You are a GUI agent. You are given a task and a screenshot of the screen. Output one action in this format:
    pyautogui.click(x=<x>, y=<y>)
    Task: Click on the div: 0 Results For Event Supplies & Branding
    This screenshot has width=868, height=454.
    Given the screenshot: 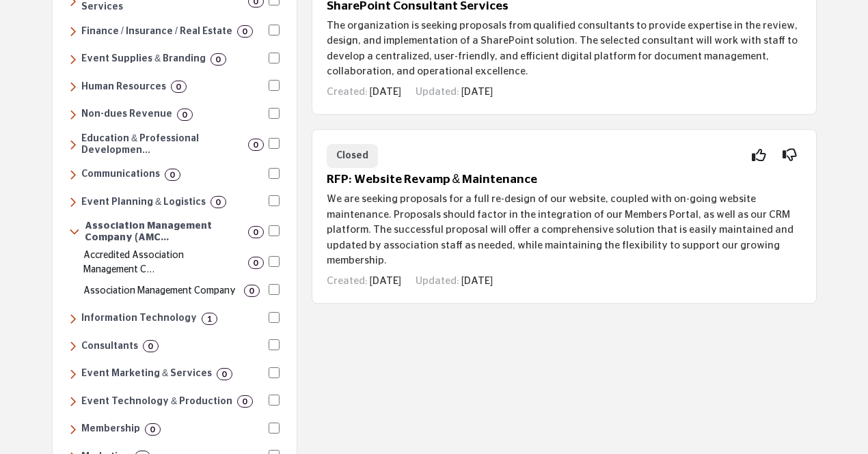 What is the action you would take?
    pyautogui.click(x=218, y=60)
    